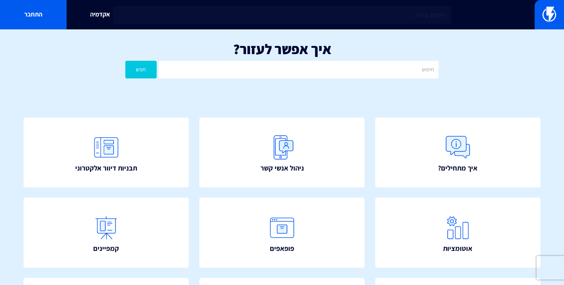 The height and width of the screenshot is (285, 564). I want to click on a: פופאפים, so click(282, 232).